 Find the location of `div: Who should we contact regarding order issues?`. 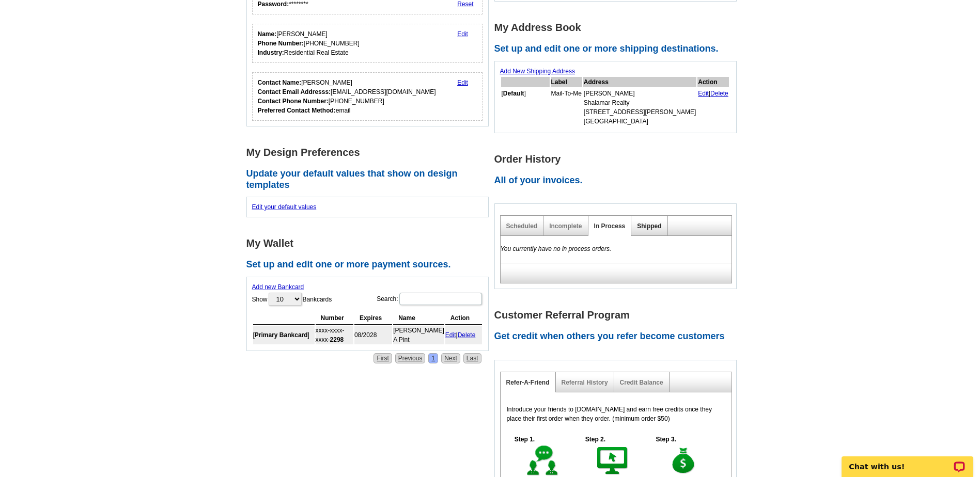

div: Who should we contact regarding order issues? is located at coordinates (368, 96).